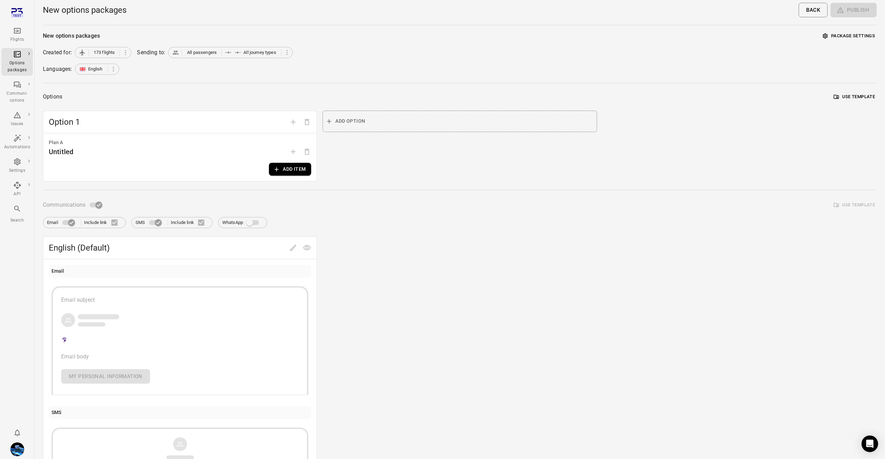 The width and height of the screenshot is (885, 459). What do you see at coordinates (17, 194) in the screenshot?
I see `div: API` at bounding box center [17, 194].